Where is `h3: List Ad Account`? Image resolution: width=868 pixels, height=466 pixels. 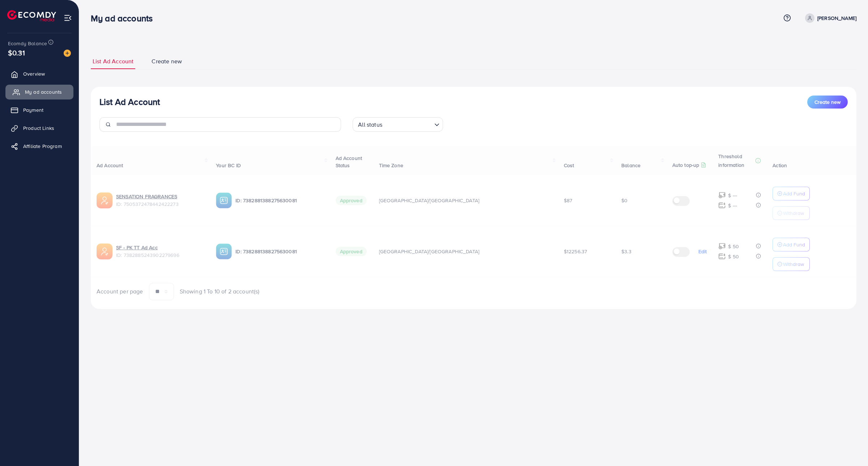
h3: List Ad Account is located at coordinates (129, 101).